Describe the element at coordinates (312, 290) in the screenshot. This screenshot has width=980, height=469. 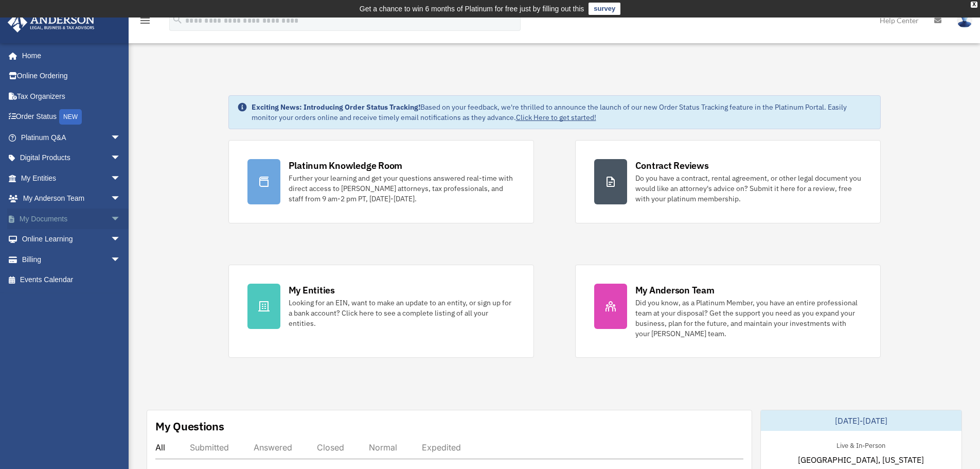
I see `div: My Entities` at that location.